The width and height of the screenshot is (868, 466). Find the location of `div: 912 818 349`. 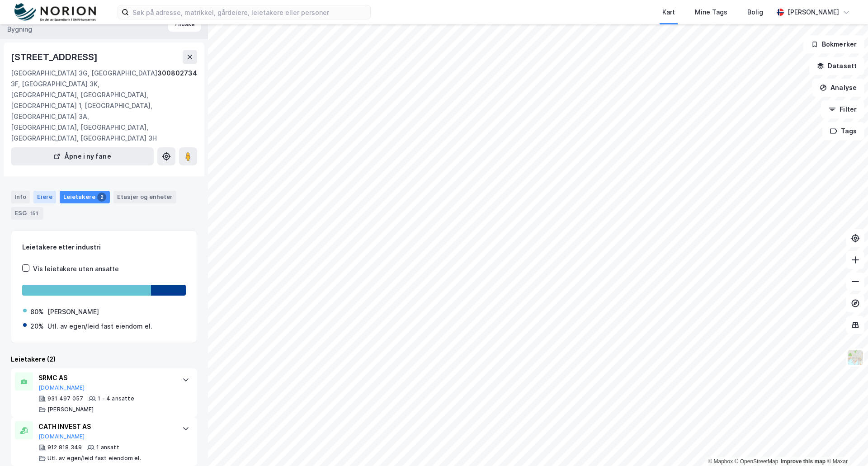

div: 912 818 349 is located at coordinates (65, 447).